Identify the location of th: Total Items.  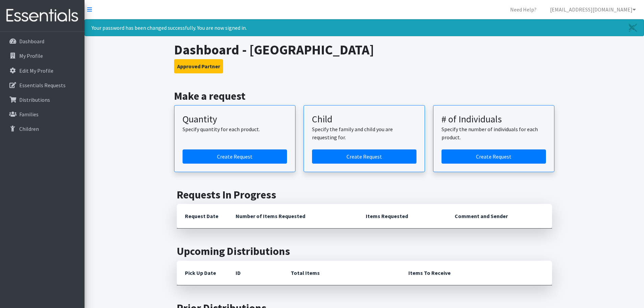
(341, 273).